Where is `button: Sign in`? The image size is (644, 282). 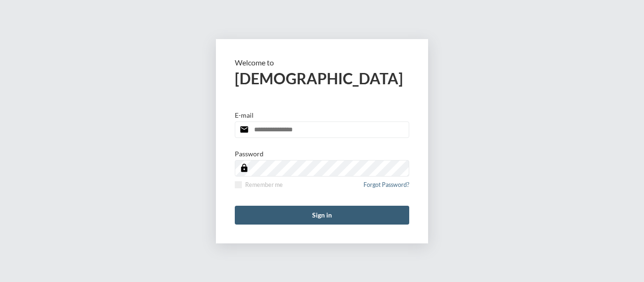
button: Sign in is located at coordinates (322, 215).